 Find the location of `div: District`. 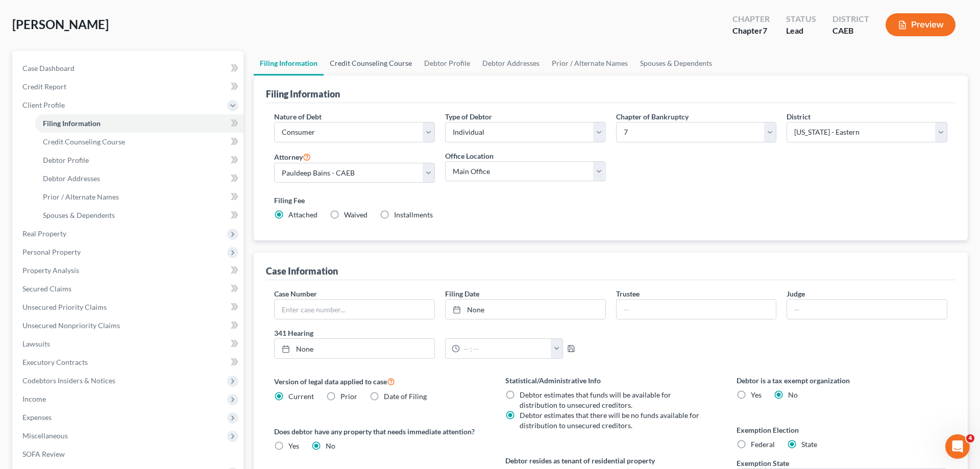

div: District is located at coordinates (851, 19).